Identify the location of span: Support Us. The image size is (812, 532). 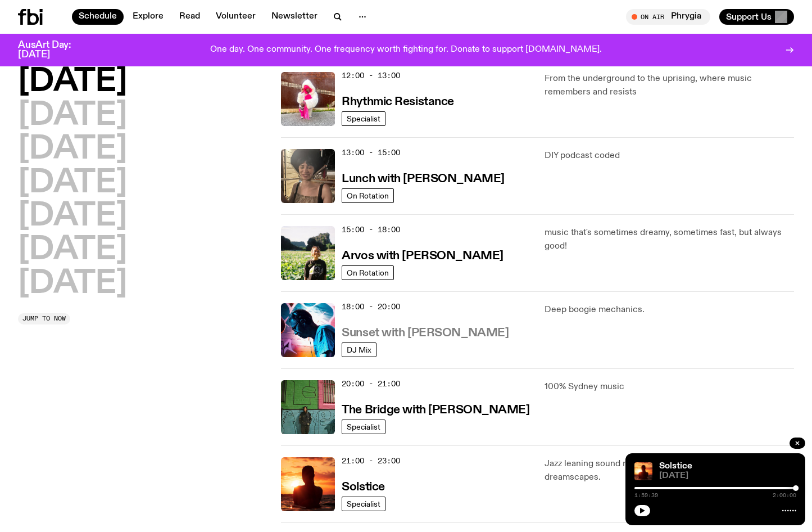
(748, 17).